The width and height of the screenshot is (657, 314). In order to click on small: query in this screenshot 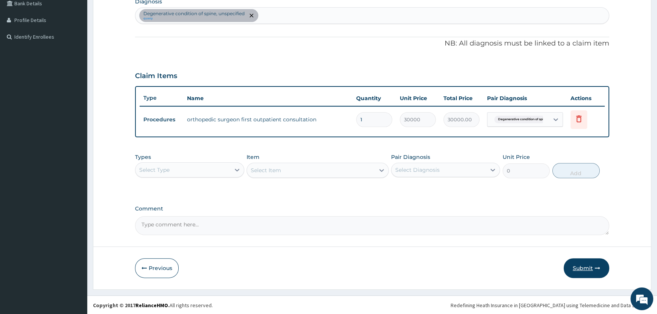, I will do `click(194, 19)`.